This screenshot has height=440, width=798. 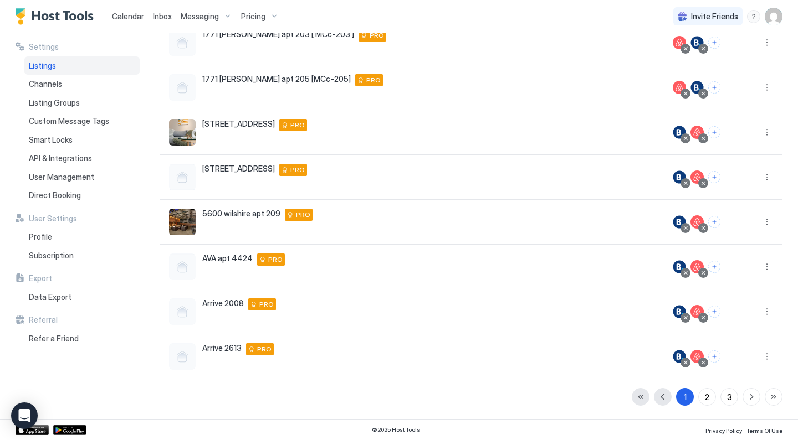 What do you see at coordinates (57, 17) in the screenshot?
I see `div: Host Tools Logo` at bounding box center [57, 17].